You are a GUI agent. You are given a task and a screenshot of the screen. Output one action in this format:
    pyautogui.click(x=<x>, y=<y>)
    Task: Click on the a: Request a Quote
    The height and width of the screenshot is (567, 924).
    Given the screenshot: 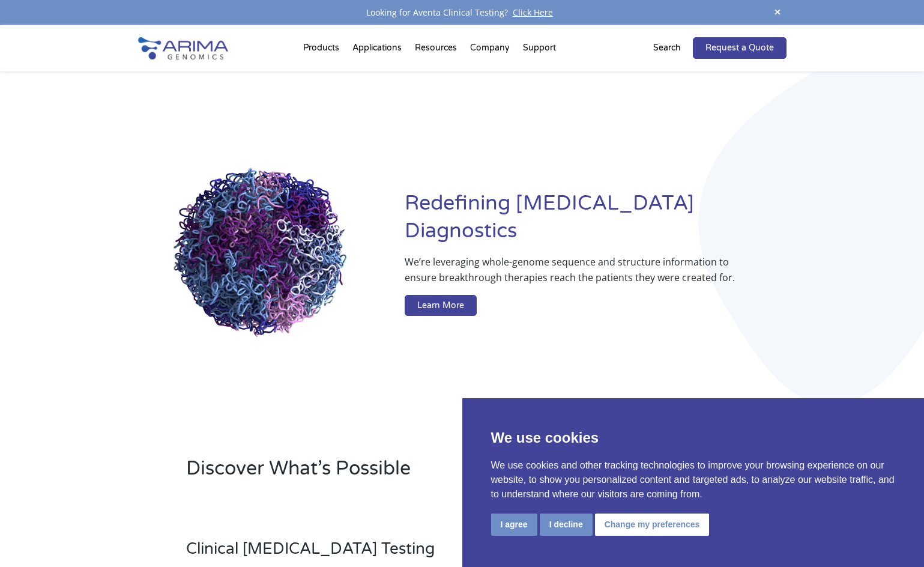 What is the action you would take?
    pyautogui.click(x=740, y=48)
    